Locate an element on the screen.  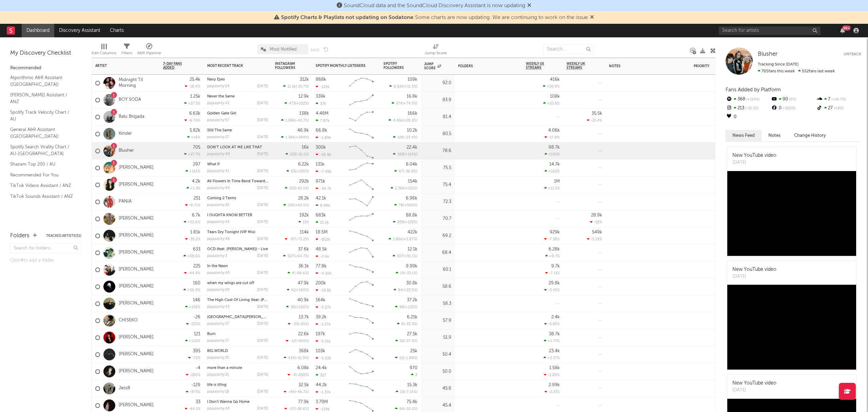
div: popularity: 46 is located at coordinates (218, 239).